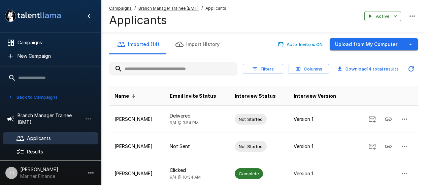 Image resolution: width=426 pixels, height=185 pixels. Describe the element at coordinates (263, 69) in the screenshot. I see `button: Filters` at that location.